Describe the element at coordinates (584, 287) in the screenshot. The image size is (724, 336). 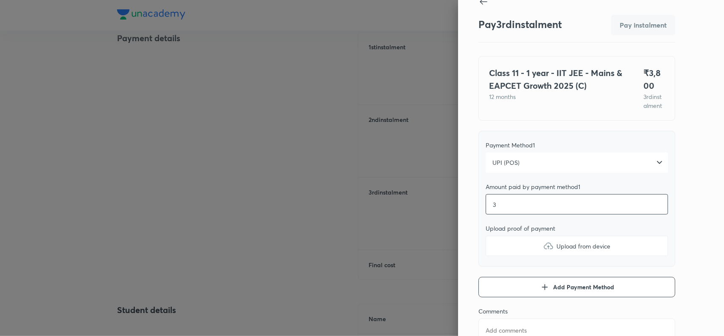
I see `span: Add Payment Method` at that location.